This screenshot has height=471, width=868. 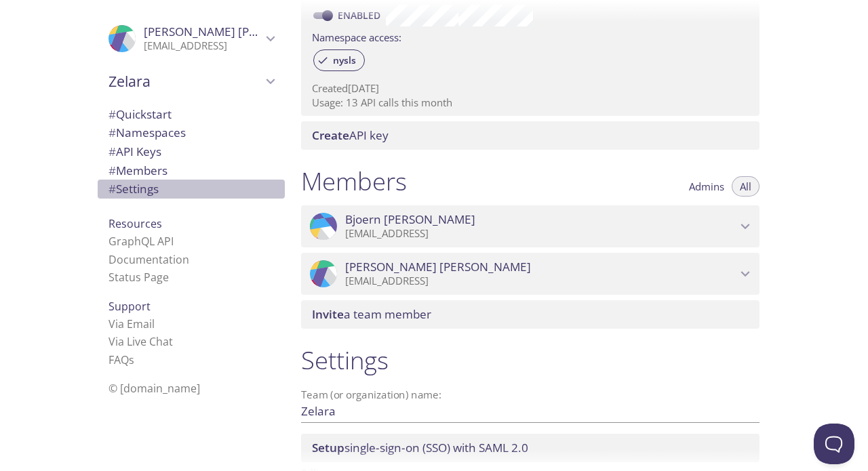 What do you see at coordinates (130, 306) in the screenshot?
I see `span: Support` at bounding box center [130, 306].